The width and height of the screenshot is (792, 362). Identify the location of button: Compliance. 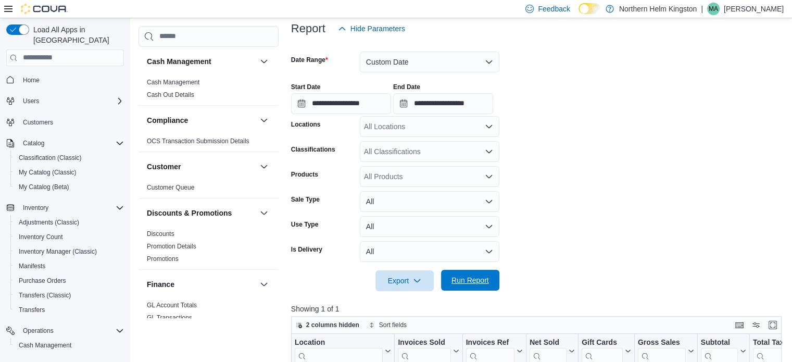
(264, 120).